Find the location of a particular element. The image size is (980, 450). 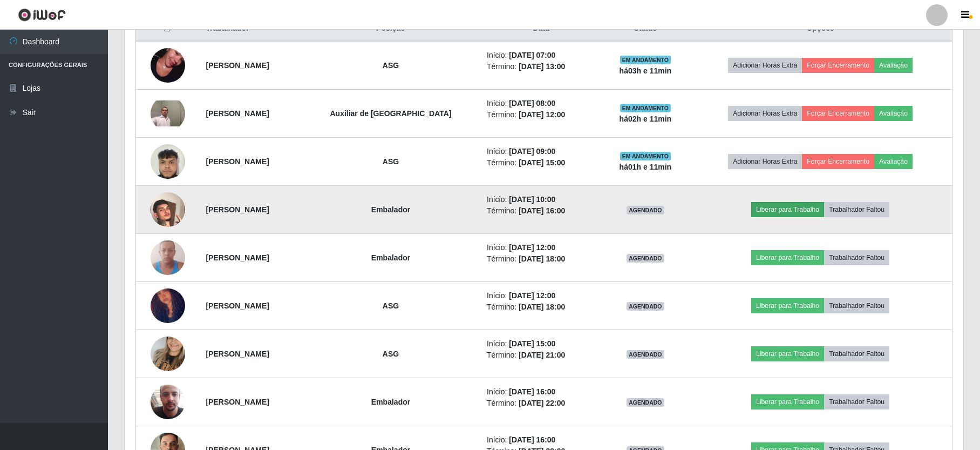

strong: há 01 h e 11 min is located at coordinates (646, 167).